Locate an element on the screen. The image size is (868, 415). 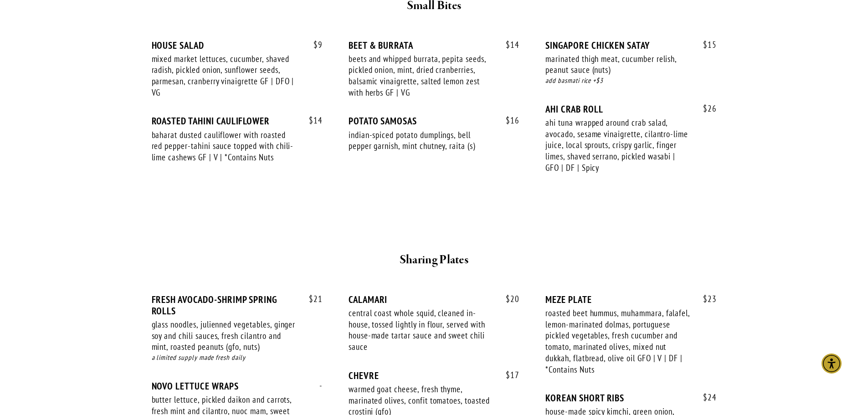
div: a limited supply made fresh daily is located at coordinates (237, 358).